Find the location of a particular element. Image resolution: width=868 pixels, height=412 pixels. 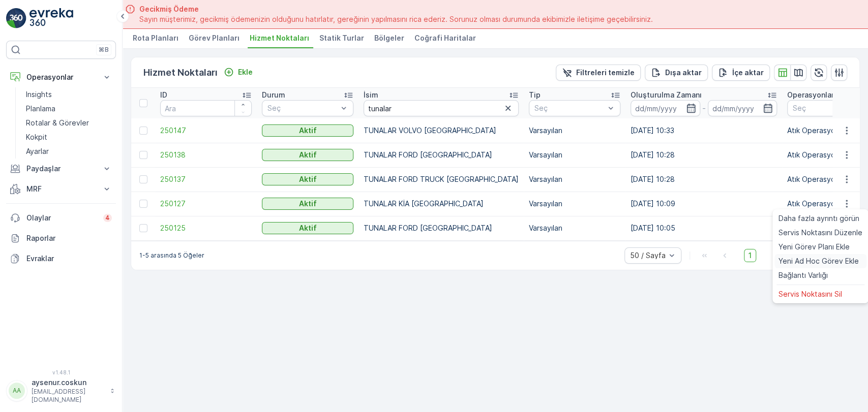

p: ⌘B is located at coordinates (104, 49).